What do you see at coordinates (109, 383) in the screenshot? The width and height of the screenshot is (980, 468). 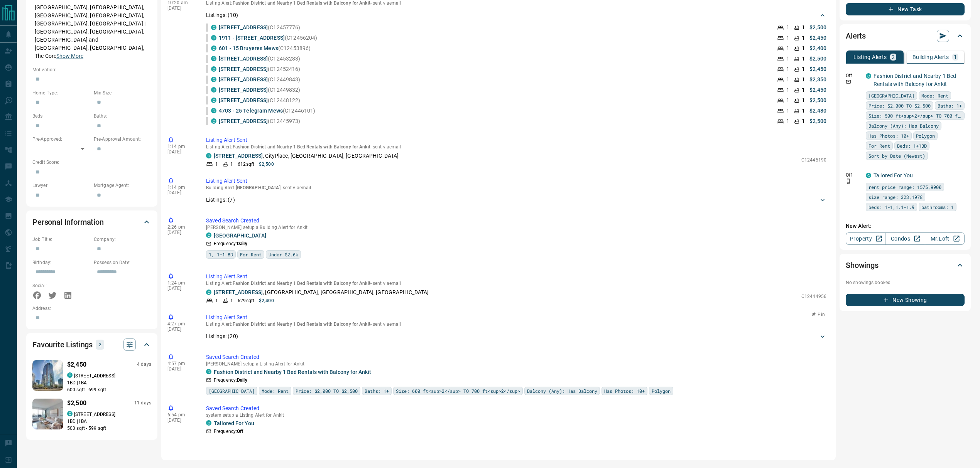 I see `p: 1 BD | 1 BA` at bounding box center [109, 383].